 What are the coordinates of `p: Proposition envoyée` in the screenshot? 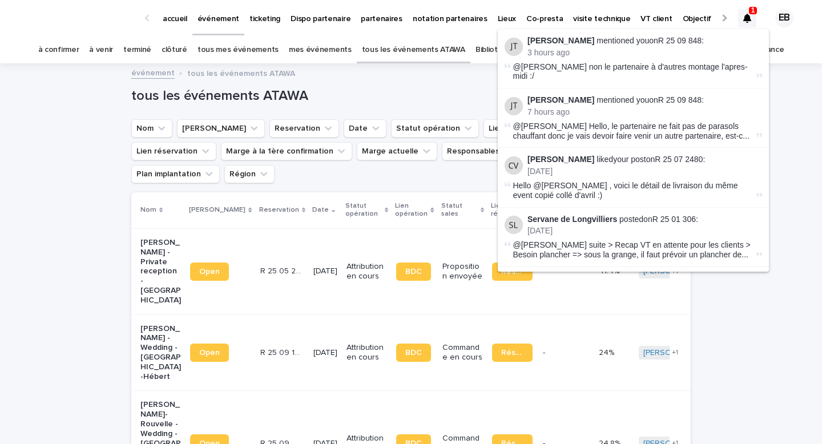 It's located at (462, 272).